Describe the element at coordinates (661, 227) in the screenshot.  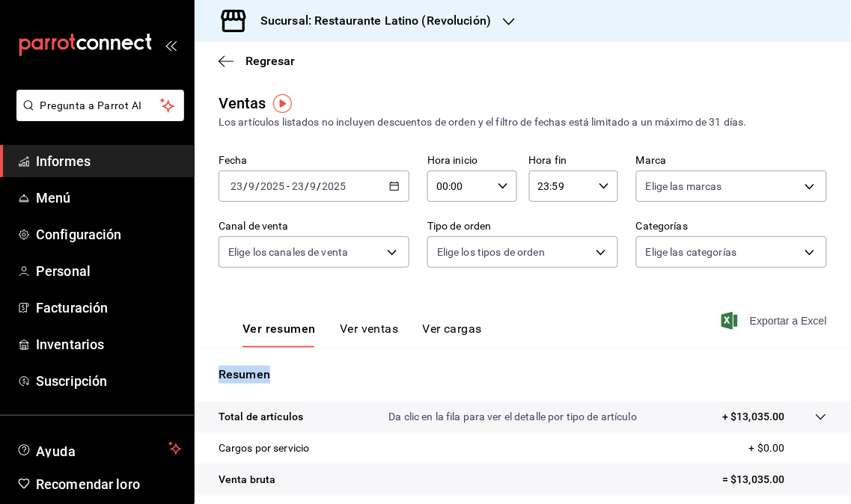
I see `font: Categorías` at that location.